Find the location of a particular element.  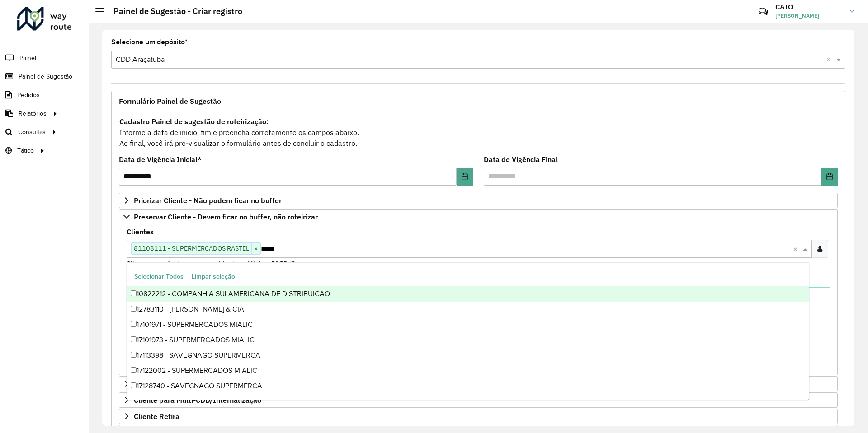

label: Data de Vigência Inicial is located at coordinates (160, 160).